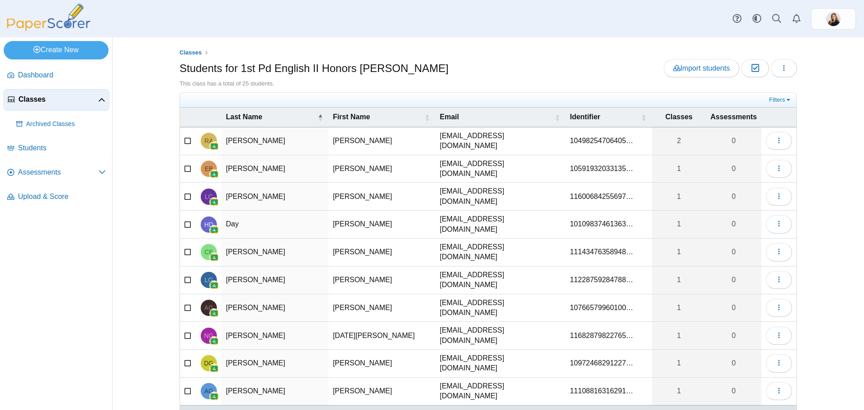 The image size is (864, 410). I want to click on span: Anthony Gant, so click(209, 308).